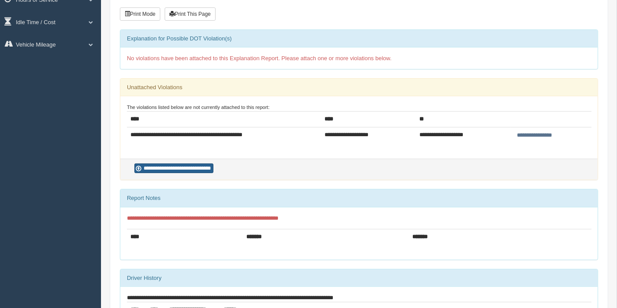  I want to click on div: Unattached Violations, so click(358, 87).